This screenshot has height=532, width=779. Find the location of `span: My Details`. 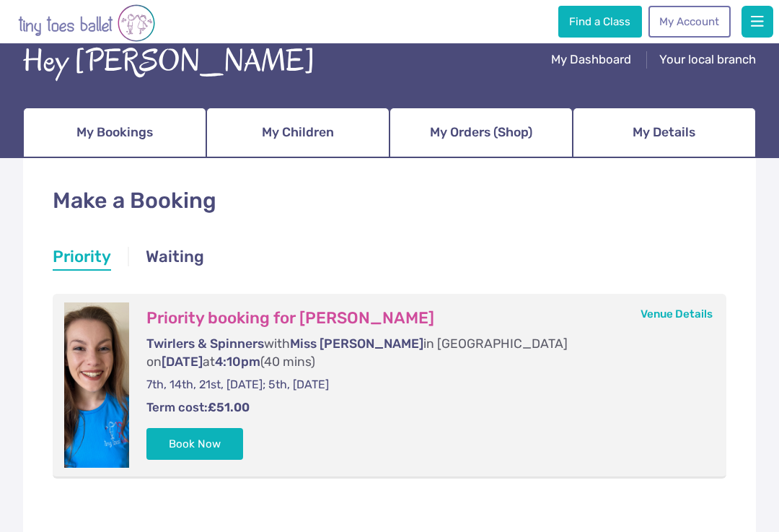

span: My Details is located at coordinates (664, 132).